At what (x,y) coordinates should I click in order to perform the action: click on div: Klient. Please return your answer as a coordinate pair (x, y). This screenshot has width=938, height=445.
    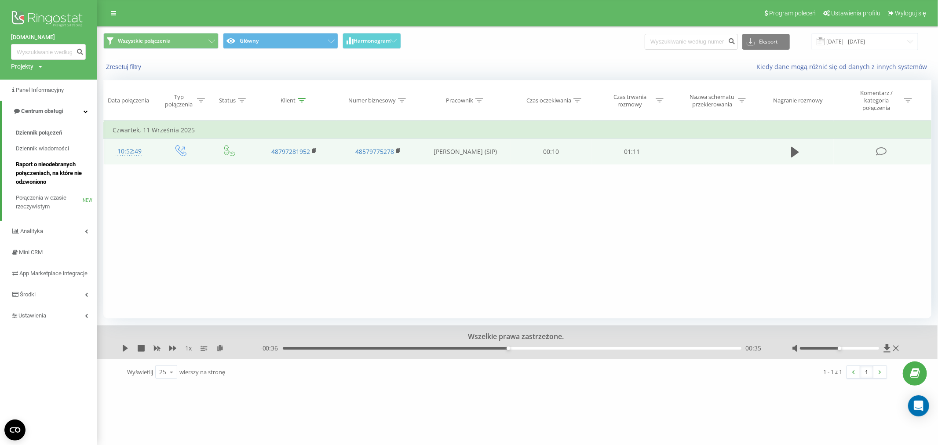
    Looking at the image, I should click on (288, 100).